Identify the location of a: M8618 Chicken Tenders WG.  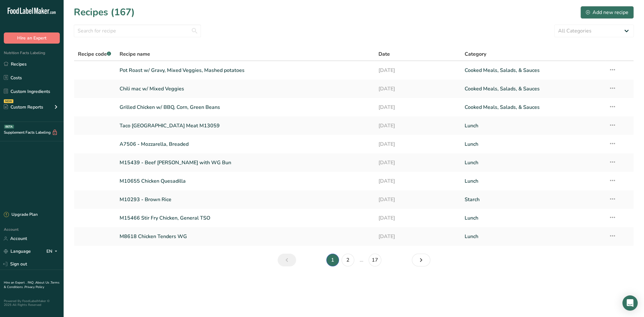
(245, 236).